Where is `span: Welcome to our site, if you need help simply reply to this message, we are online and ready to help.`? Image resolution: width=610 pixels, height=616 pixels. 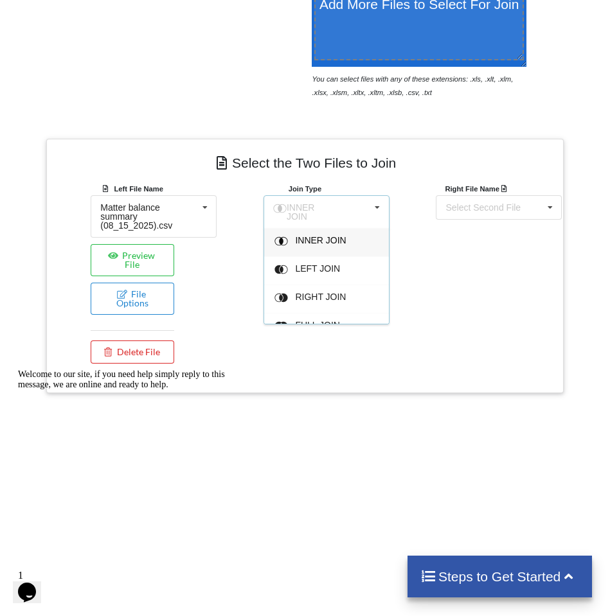 span: Welcome to our site, if you need help simply reply to this message, we are online and ready to help. is located at coordinates (109, 15).